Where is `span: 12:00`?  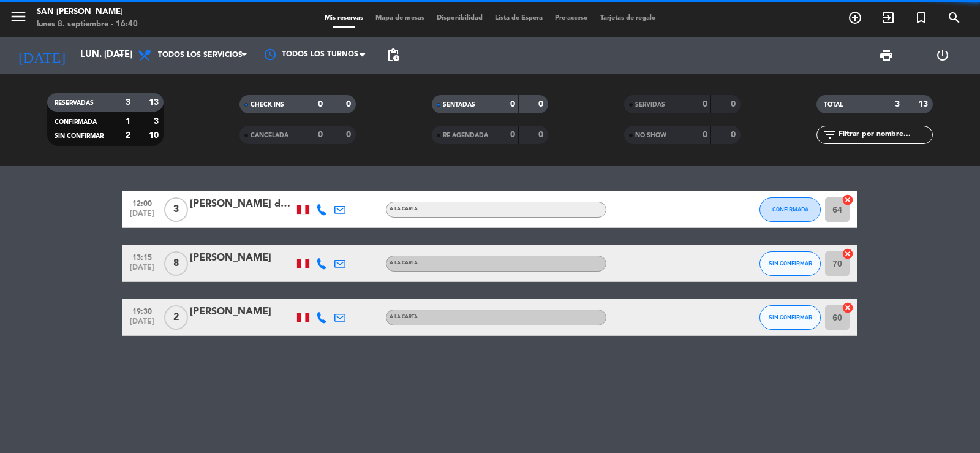 span: 12:00 is located at coordinates (142, 202).